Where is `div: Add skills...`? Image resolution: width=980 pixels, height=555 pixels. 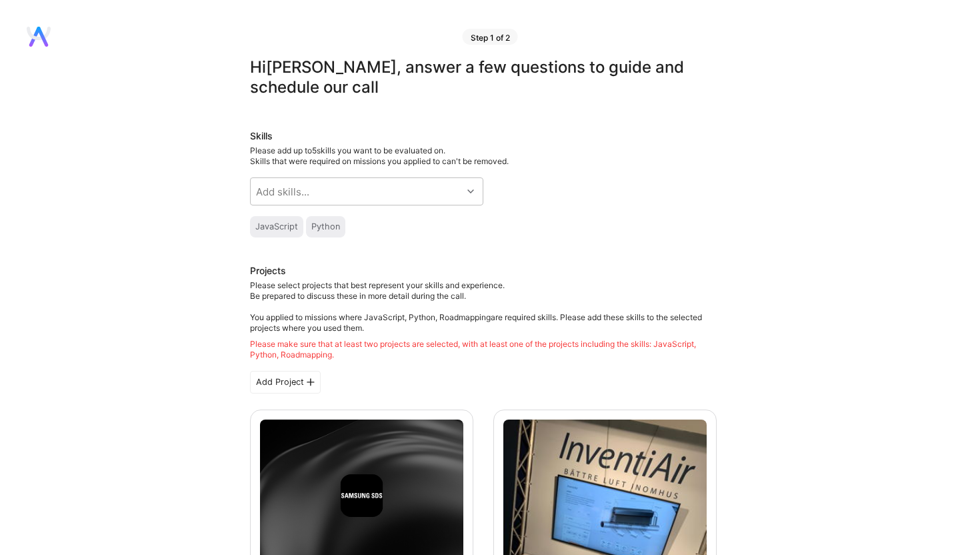 div: Add skills... is located at coordinates (282, 191).